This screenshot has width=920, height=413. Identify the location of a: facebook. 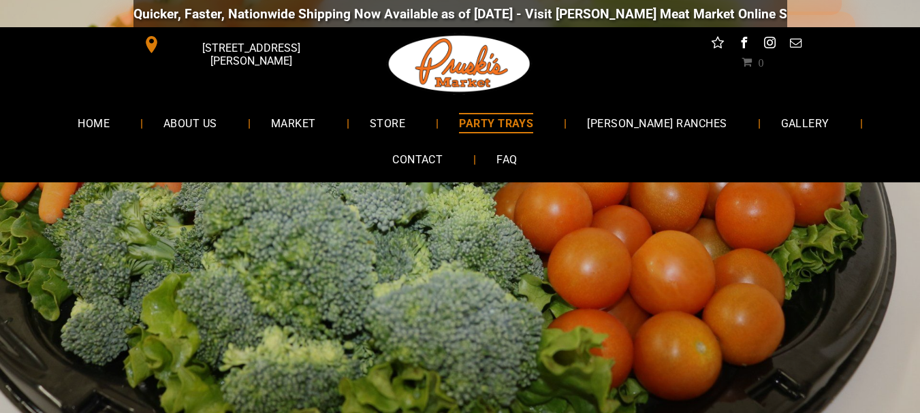
(744, 44).